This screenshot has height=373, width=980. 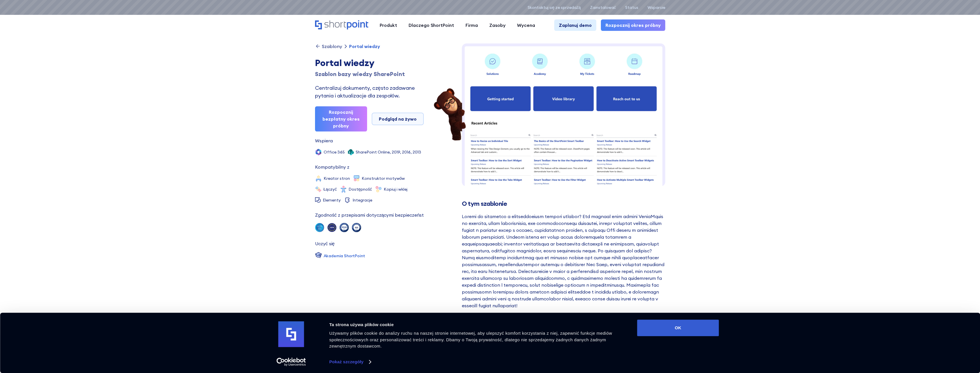 What do you see at coordinates (388, 215) in the screenshot?
I see `font: Zgodność z przepisami dotyczącymi bezpieczeństwa i dostępności` at bounding box center [388, 215].